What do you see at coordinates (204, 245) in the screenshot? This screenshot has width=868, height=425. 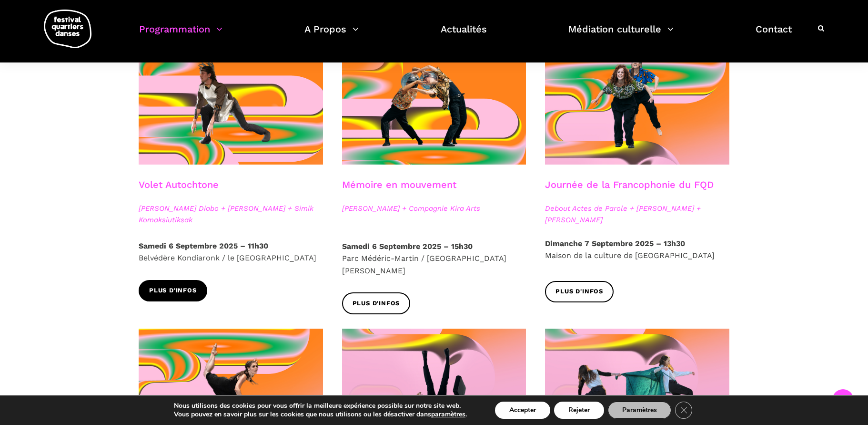 I see `strong: Samedi 6 Septembre 2025 – 11h30` at bounding box center [204, 245].